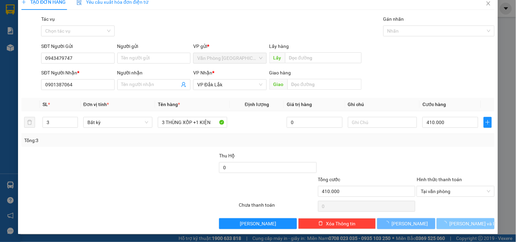 Image resolution: width=516 pixels, height=242 pixels. What do you see at coordinates (299, 104) in the screenshot?
I see `span: Giá trị hàng` at bounding box center [299, 104].